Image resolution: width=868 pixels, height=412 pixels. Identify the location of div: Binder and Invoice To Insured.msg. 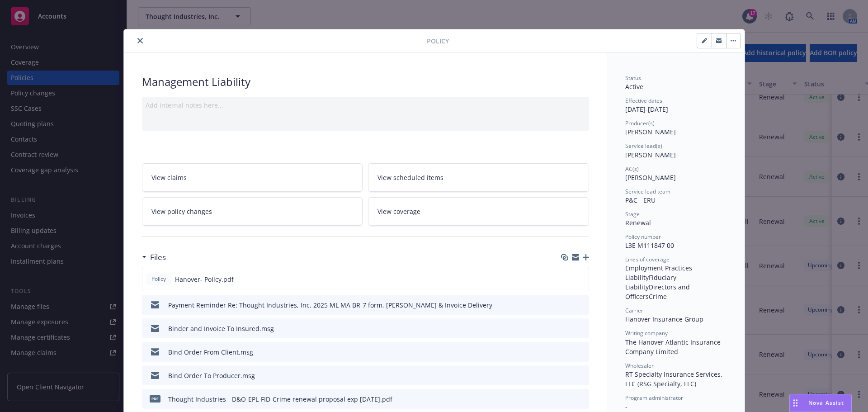
(221, 329).